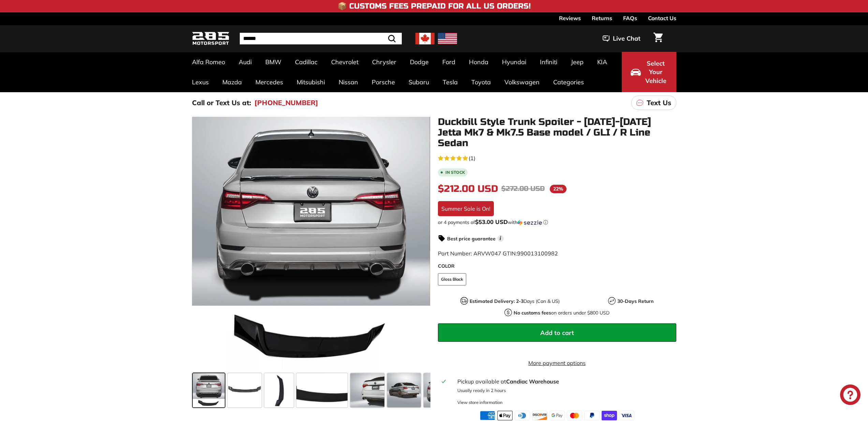  What do you see at coordinates (558, 188) in the screenshot?
I see `span: 22%` at bounding box center [558, 188].